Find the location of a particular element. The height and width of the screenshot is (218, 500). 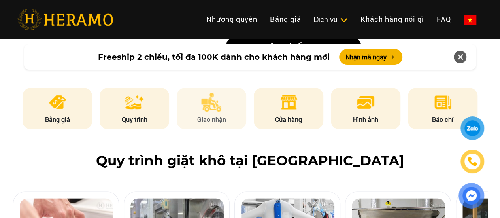

img: news.png is located at coordinates (443, 102).